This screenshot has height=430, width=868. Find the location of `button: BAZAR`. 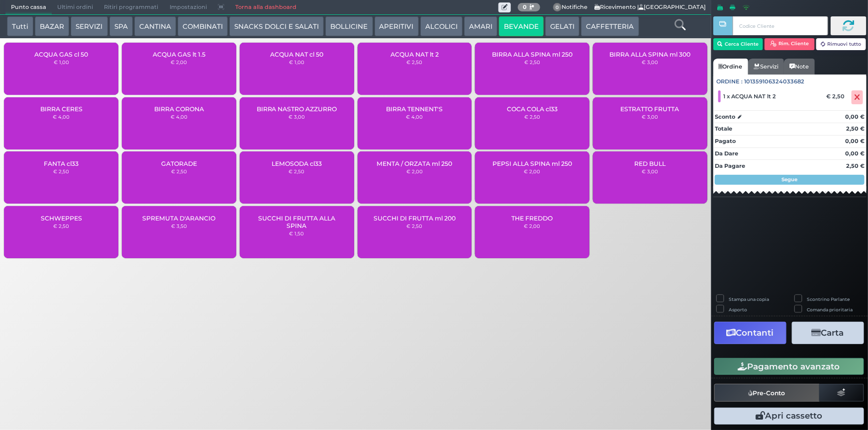

button: BAZAR is located at coordinates (52, 27).